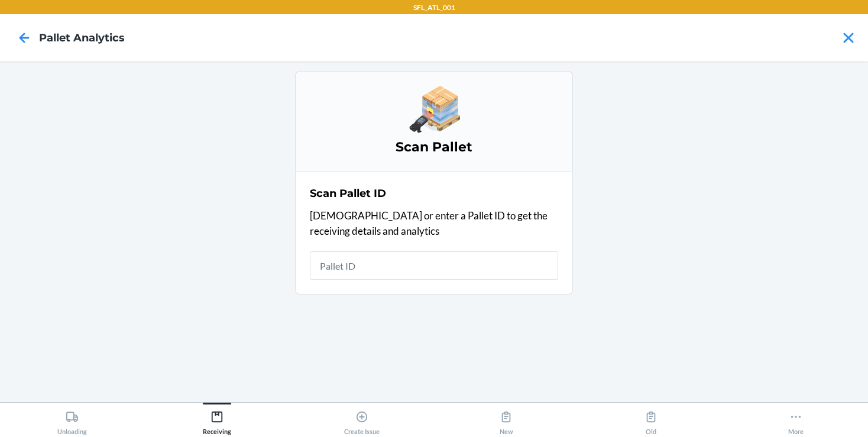  I want to click on button: Receiving, so click(217, 419).